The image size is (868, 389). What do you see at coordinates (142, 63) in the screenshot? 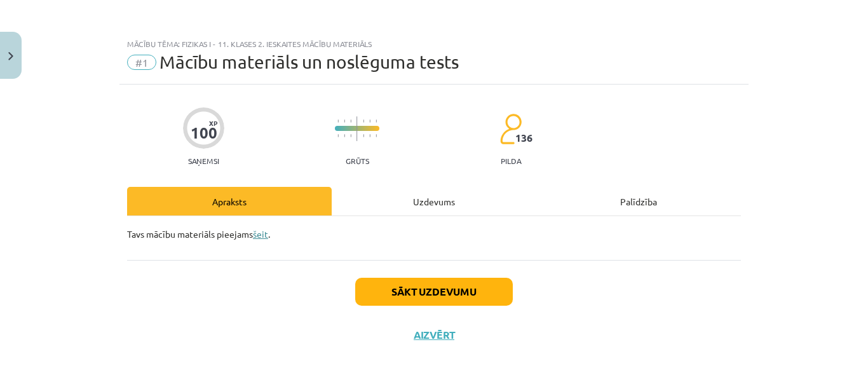
I see `span: #1` at bounding box center [142, 63].